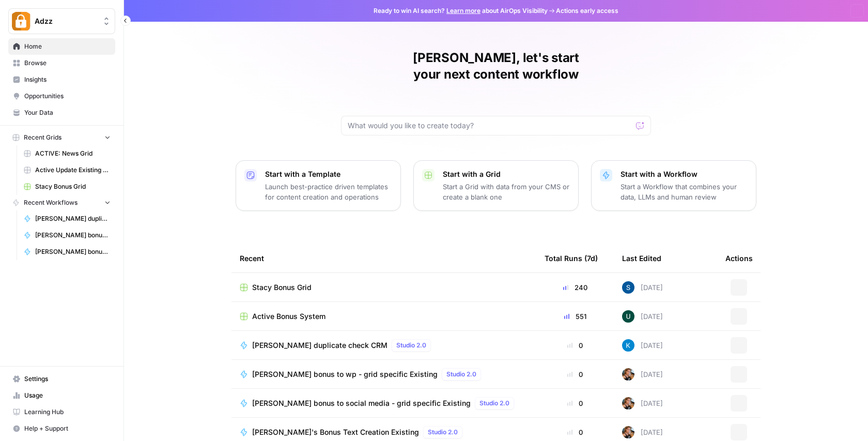 This screenshot has height=441, width=868. I want to click on a: Active Update Existing Post, so click(67, 170).